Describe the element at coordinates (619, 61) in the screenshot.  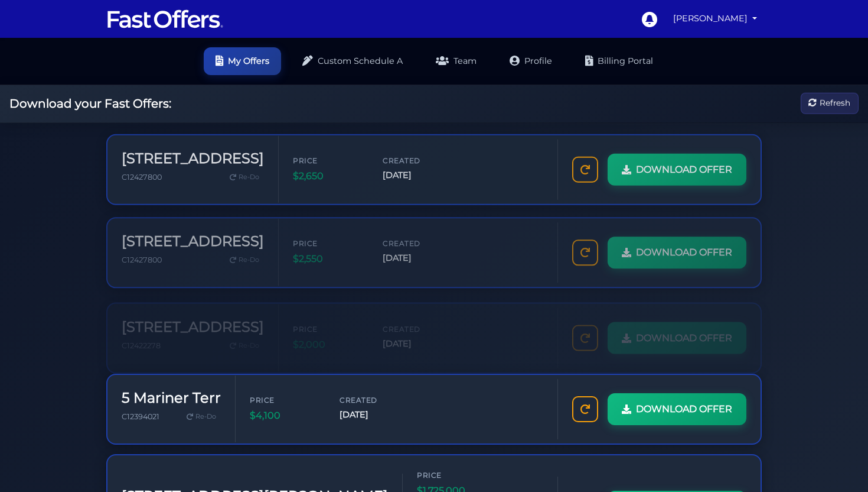
I see `a: Billing Portal` at that location.